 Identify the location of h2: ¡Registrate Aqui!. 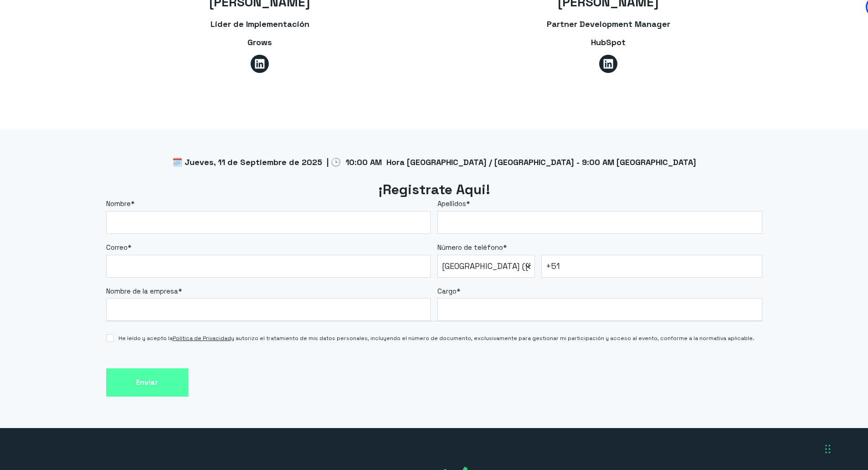
(434, 190).